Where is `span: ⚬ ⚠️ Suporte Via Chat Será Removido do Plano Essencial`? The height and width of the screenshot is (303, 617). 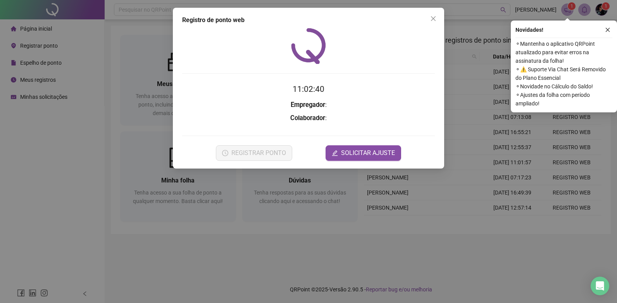
span: ⚬ ⚠️ Suporte Via Chat Será Removido do Plano Essencial is located at coordinates (564, 74).